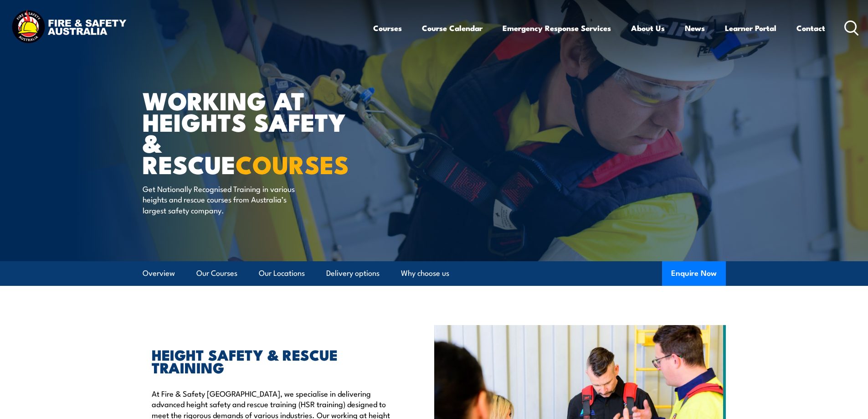 This screenshot has height=419, width=868. I want to click on a: Emergency Response Services, so click(557, 28).